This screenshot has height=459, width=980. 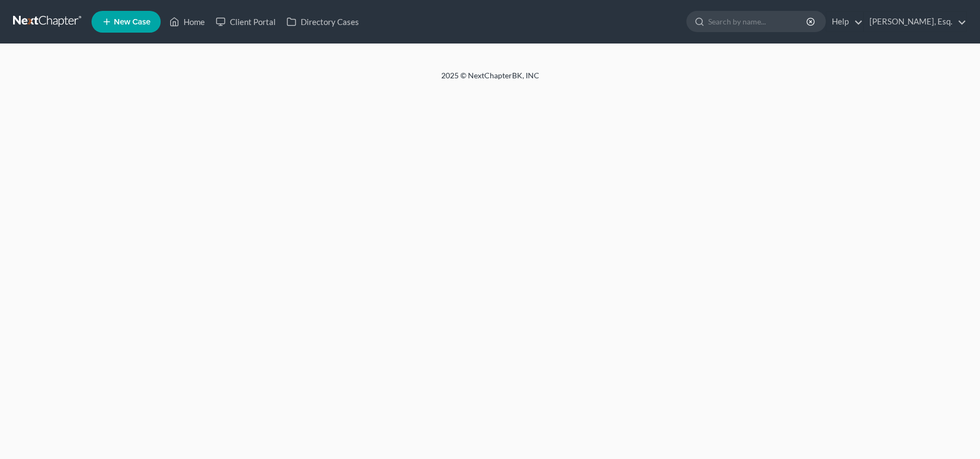 What do you see at coordinates (322, 21) in the screenshot?
I see `a: Directory Cases` at bounding box center [322, 21].